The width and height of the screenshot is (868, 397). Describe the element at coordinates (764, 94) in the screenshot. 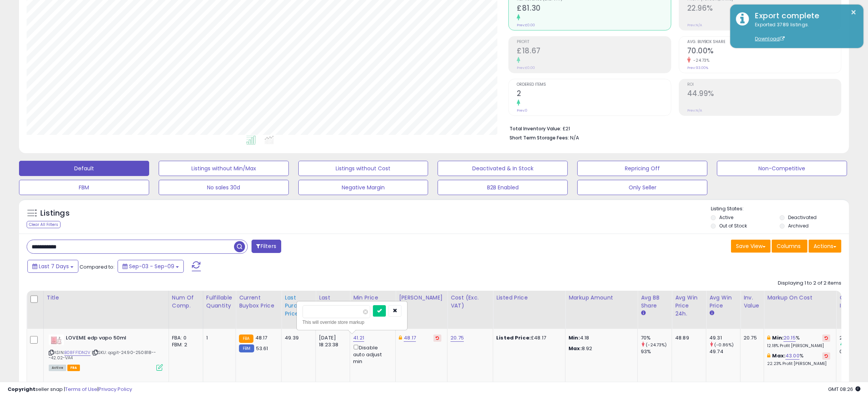

I see `h2: 44.99%` at that location.